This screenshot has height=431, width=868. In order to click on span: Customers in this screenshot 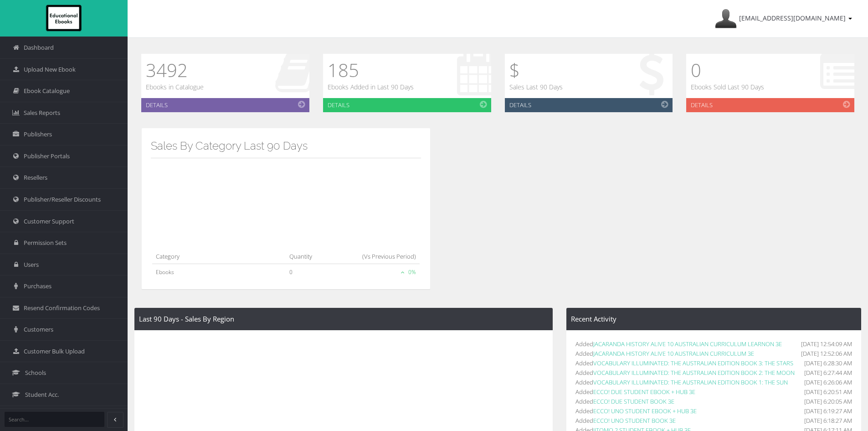, I will do `click(38, 329)`.